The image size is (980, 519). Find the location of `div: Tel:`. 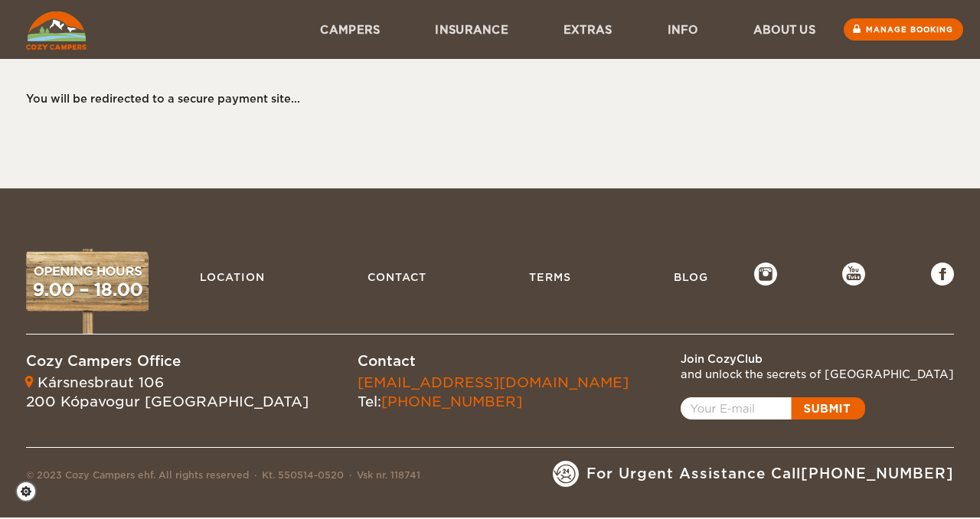

div: Tel: is located at coordinates (493, 391).